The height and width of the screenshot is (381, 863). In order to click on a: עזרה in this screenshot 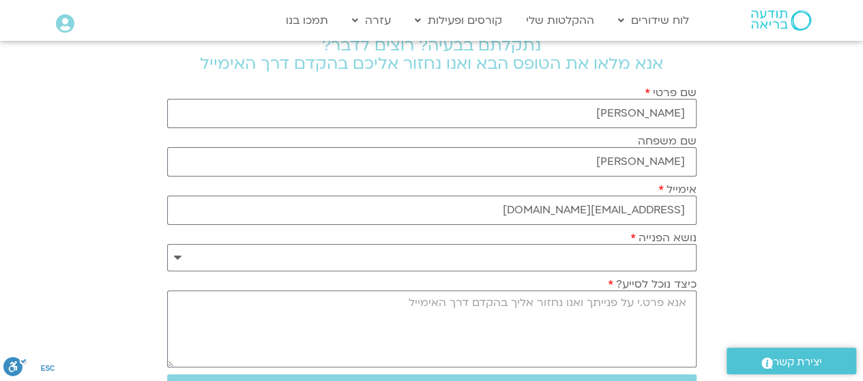, I will do `click(371, 20)`.